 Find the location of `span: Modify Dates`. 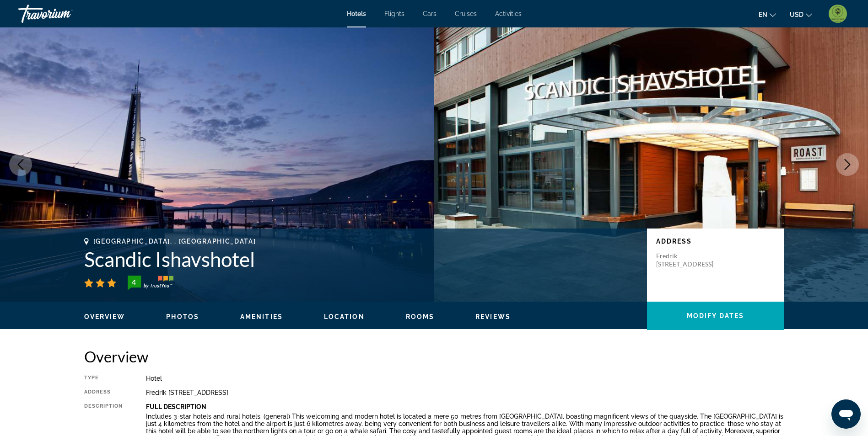

span: Modify Dates is located at coordinates (715, 316).